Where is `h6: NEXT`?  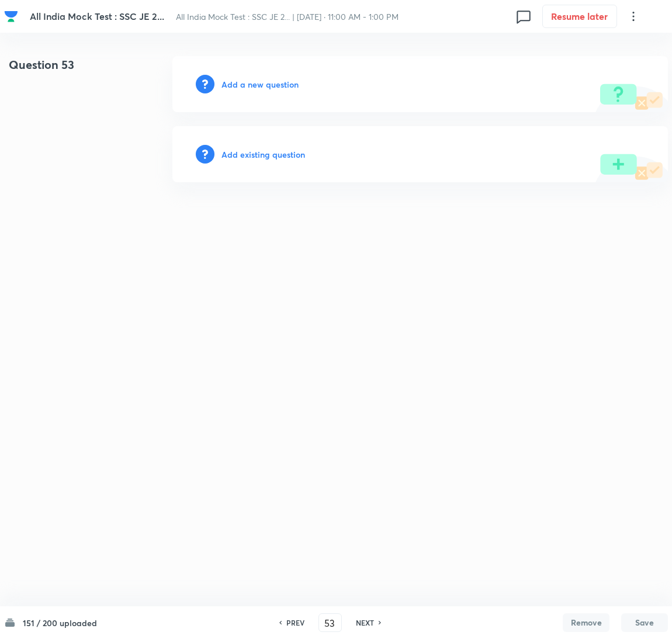 h6: NEXT is located at coordinates (364, 623).